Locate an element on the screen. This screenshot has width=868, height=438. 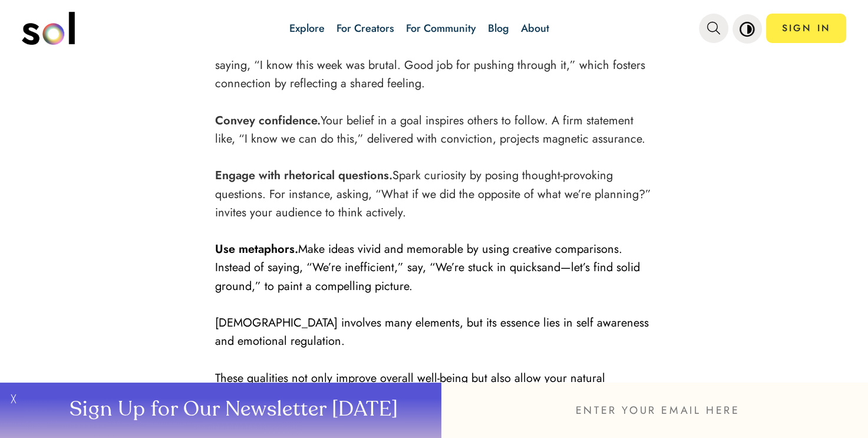
span: Your belief in a goal inspires others to follow. A firm statement like, “I know we can do this,” ... is located at coordinates (430, 130).